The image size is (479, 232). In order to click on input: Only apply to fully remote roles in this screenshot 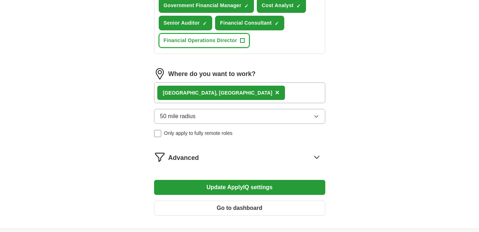, I will do `click(158, 134)`.